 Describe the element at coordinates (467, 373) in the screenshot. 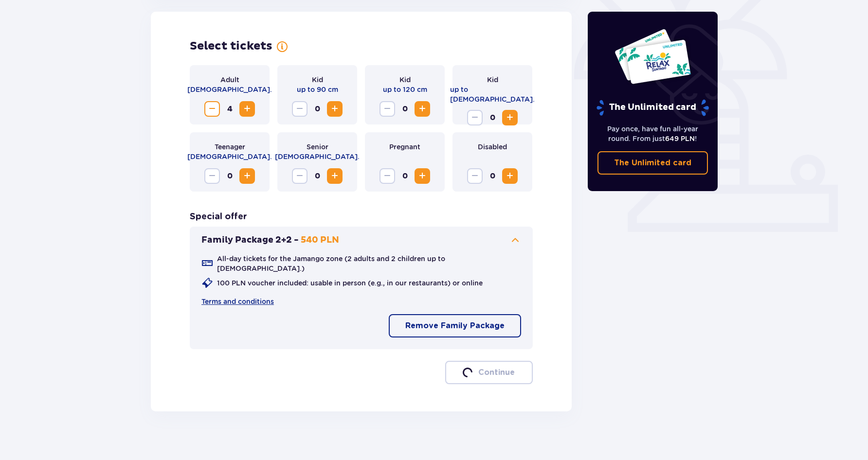

I see `img: loader` at that location.